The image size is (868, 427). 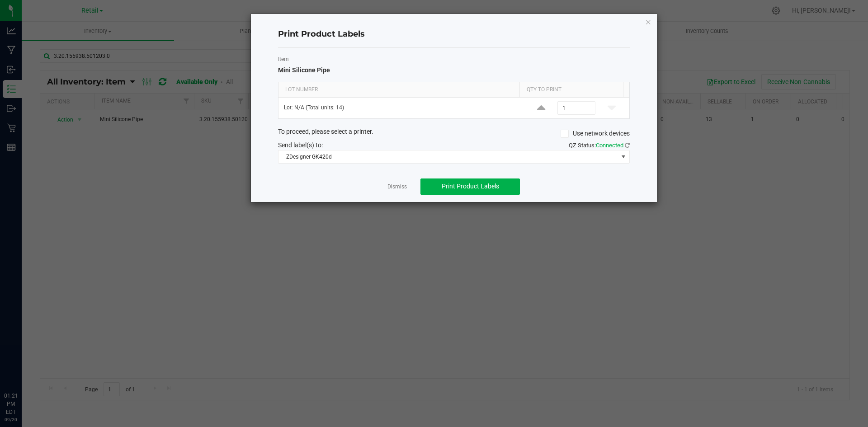 I want to click on span: Print Product Labels, so click(x=471, y=186).